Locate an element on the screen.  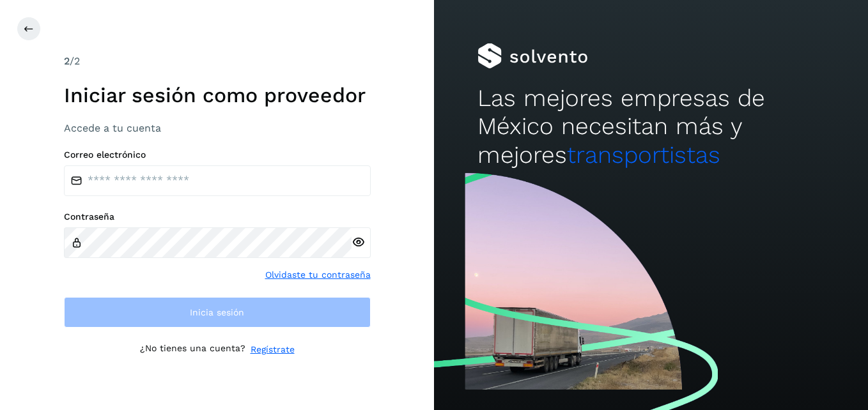
a: Olvidaste tu contraseña is located at coordinates (318, 274).